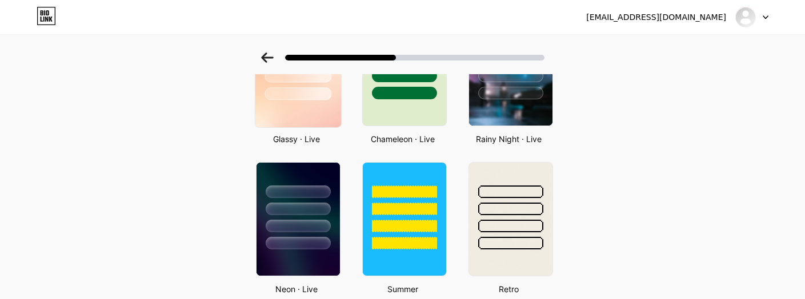 The image size is (805, 299). Describe the element at coordinates (745, 17) in the screenshot. I see `img: pinupaviator` at that location.